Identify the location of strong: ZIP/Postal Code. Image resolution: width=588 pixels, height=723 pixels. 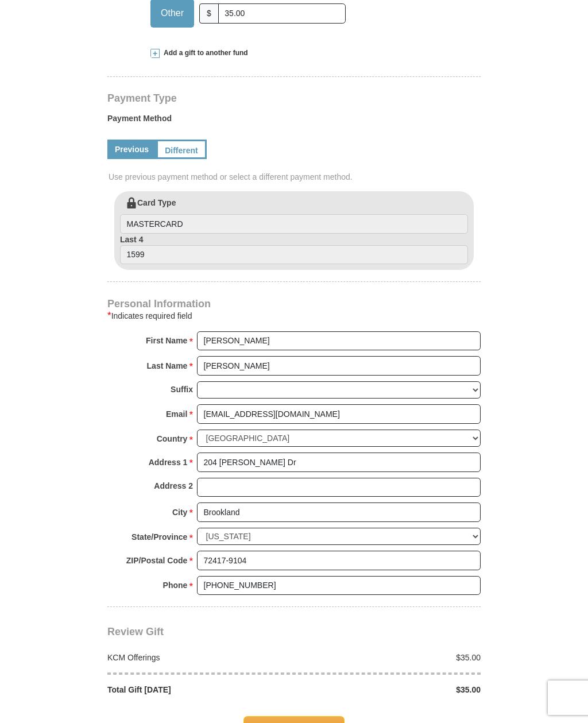
(157, 560).